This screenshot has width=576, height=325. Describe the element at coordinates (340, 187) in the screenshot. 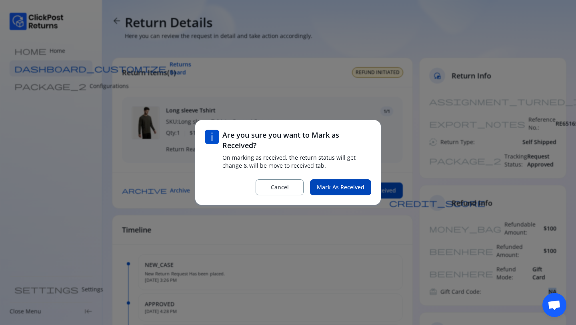

I see `button: Mark as Received` at that location.